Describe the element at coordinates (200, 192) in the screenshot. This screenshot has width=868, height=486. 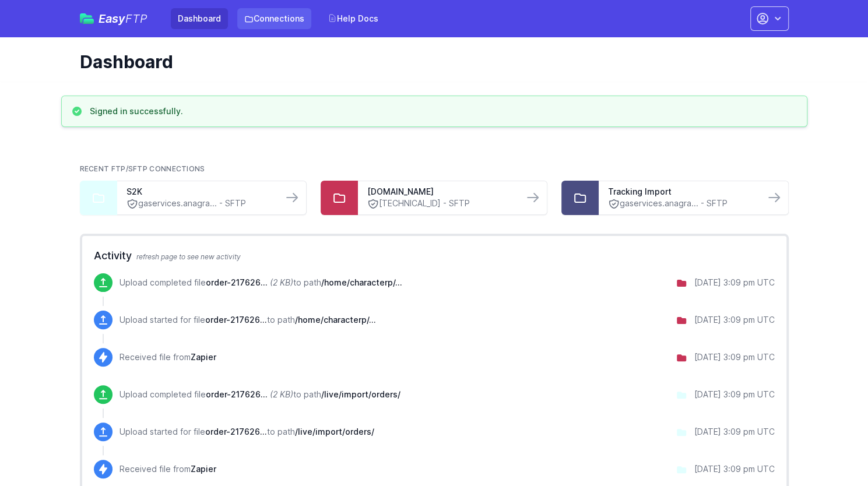
I see `a: S2K` at that location.